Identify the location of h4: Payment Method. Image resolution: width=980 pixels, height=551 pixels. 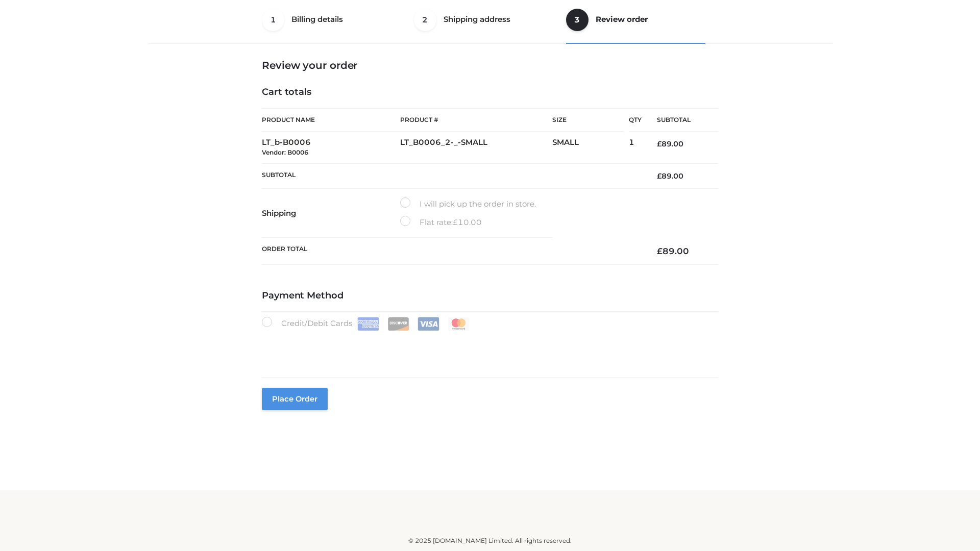
(490, 296).